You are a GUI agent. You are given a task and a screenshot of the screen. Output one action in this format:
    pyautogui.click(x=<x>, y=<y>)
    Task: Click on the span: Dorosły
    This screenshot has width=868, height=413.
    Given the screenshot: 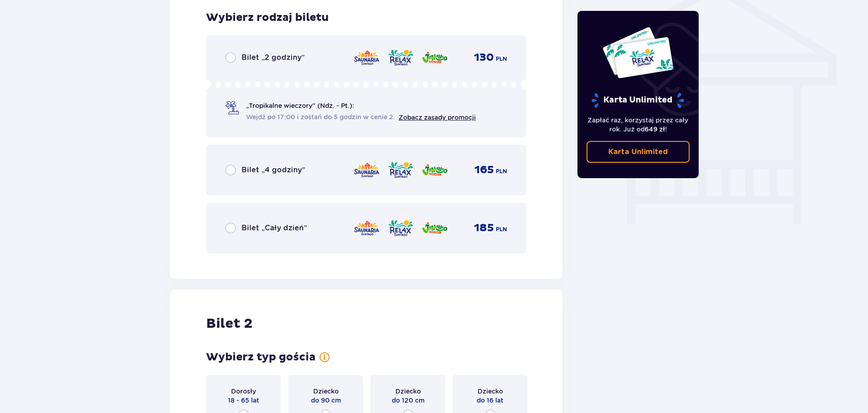 What is the action you would take?
    pyautogui.click(x=243, y=391)
    